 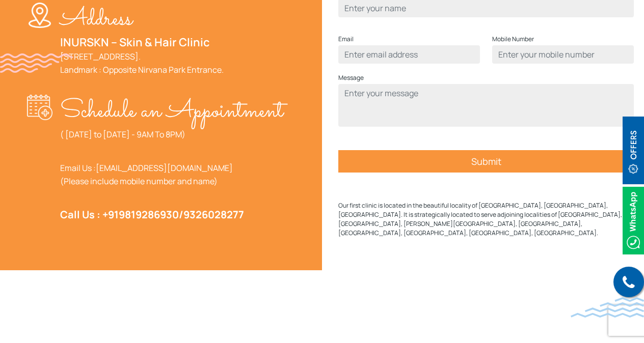 I want to click on p: Address, so click(x=142, y=19).